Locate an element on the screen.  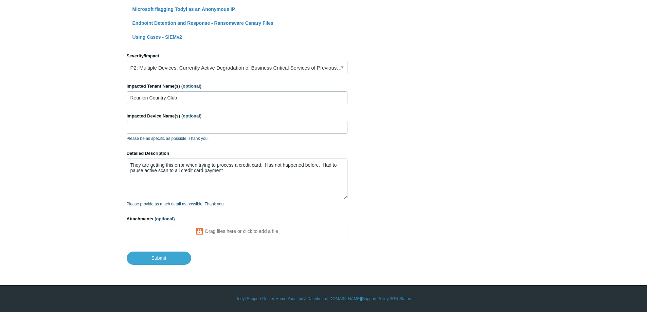
a: P2: Multiple Devices, Currently Active Degradation of Business Critical Services of Previously Wo... is located at coordinates (237, 68).